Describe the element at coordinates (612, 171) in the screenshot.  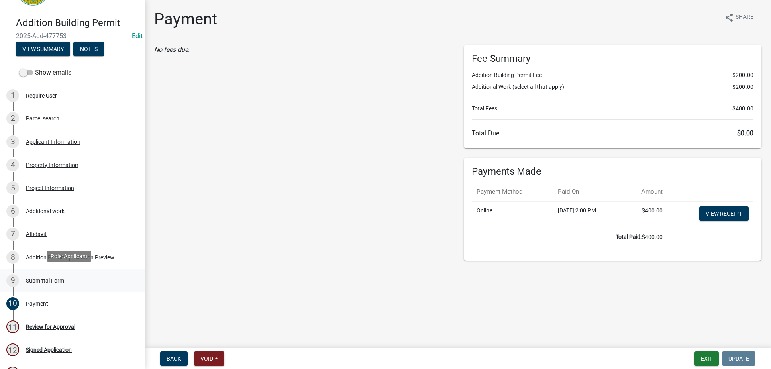
I see `h6: Payments Made` at that location.